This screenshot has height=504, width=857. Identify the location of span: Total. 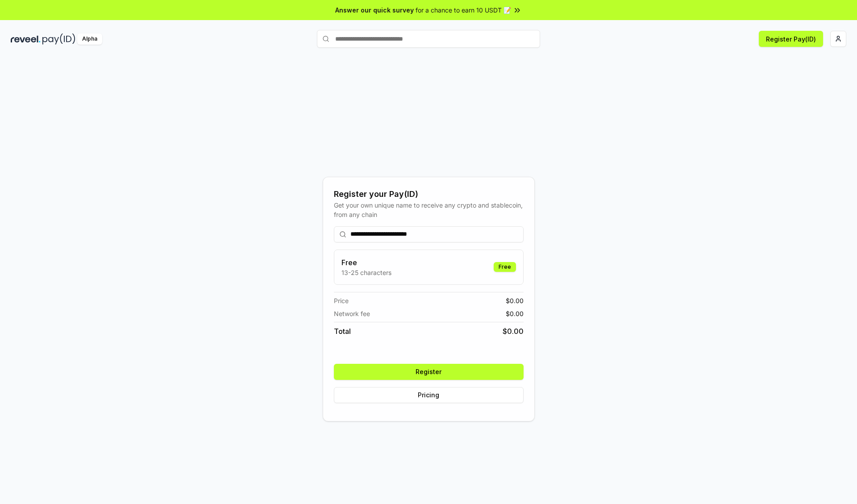
(342, 331).